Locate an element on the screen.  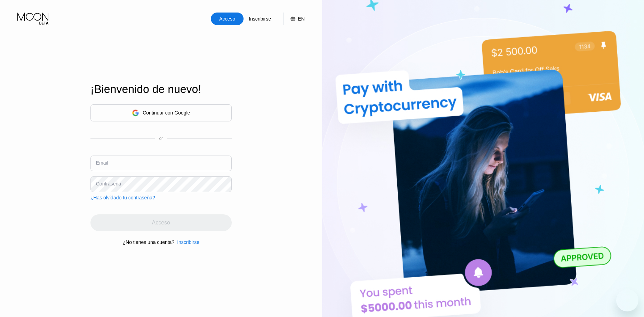
div: Contraseña is located at coordinates (108, 184).